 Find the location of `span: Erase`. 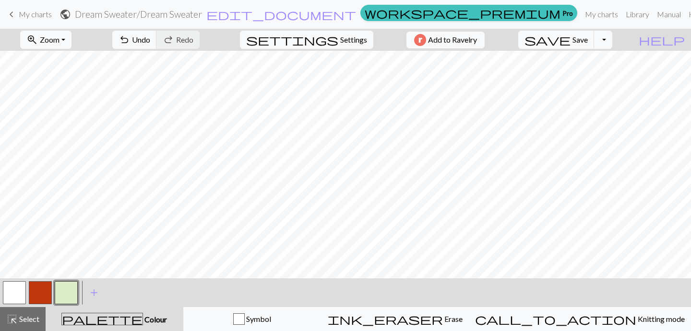

span: Erase is located at coordinates (452, 319).